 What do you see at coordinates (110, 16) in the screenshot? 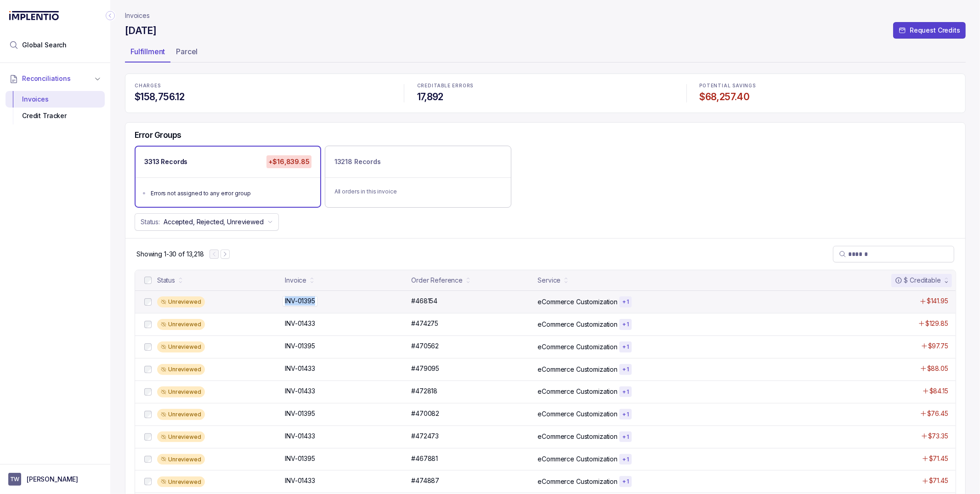
I see `div: Collapse Icon` at bounding box center [110, 16].